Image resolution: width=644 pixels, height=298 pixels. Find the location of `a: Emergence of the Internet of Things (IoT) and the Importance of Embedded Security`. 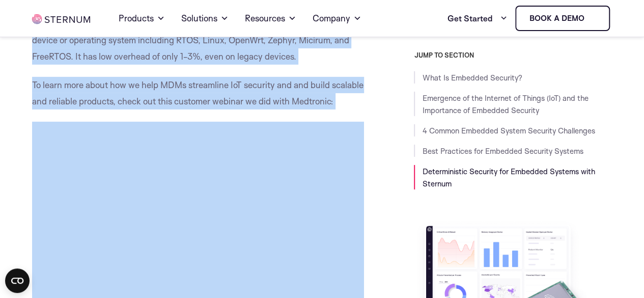

a: Emergence of the Internet of Things (IoT) and the Importance of Embedded Security is located at coordinates (505, 104).